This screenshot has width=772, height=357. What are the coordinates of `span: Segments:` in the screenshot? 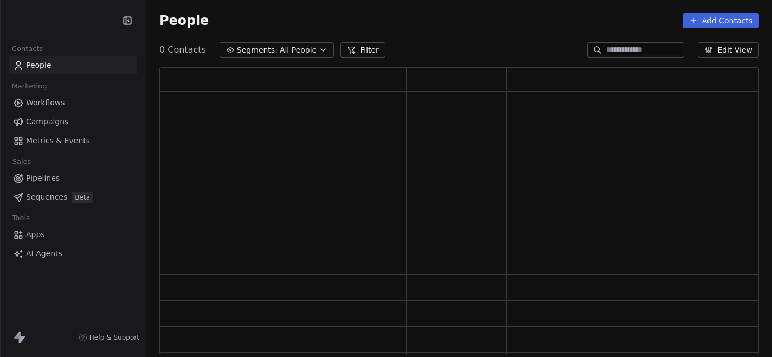 It's located at (257, 50).